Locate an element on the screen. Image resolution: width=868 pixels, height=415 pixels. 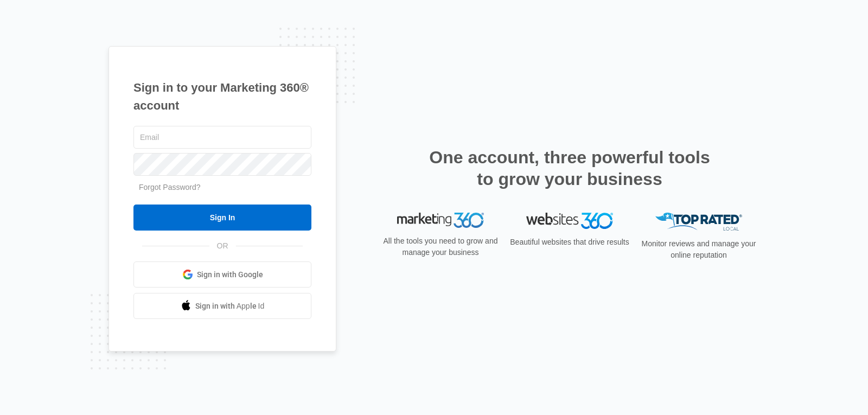
p: All the tools you need to grow and manage your business is located at coordinates (441, 247).